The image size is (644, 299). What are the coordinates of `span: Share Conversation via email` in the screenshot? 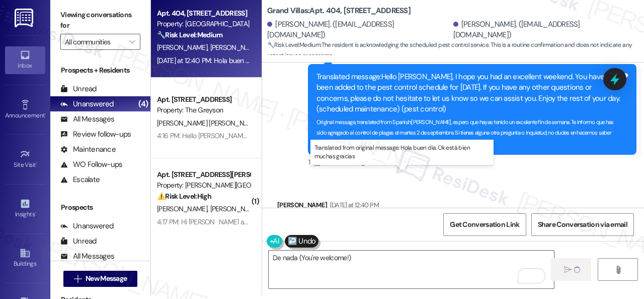 It's located at (582, 224).